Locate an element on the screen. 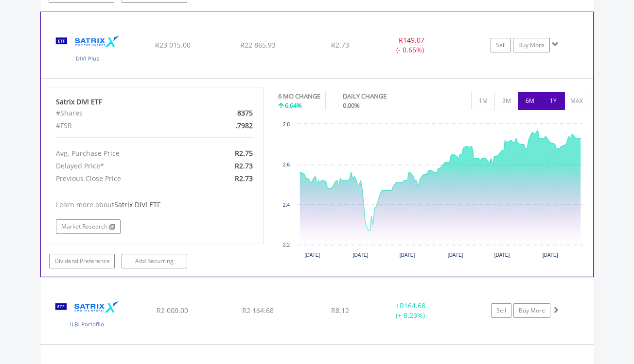 The image size is (634, 364). div: 8375 is located at coordinates (224, 113).